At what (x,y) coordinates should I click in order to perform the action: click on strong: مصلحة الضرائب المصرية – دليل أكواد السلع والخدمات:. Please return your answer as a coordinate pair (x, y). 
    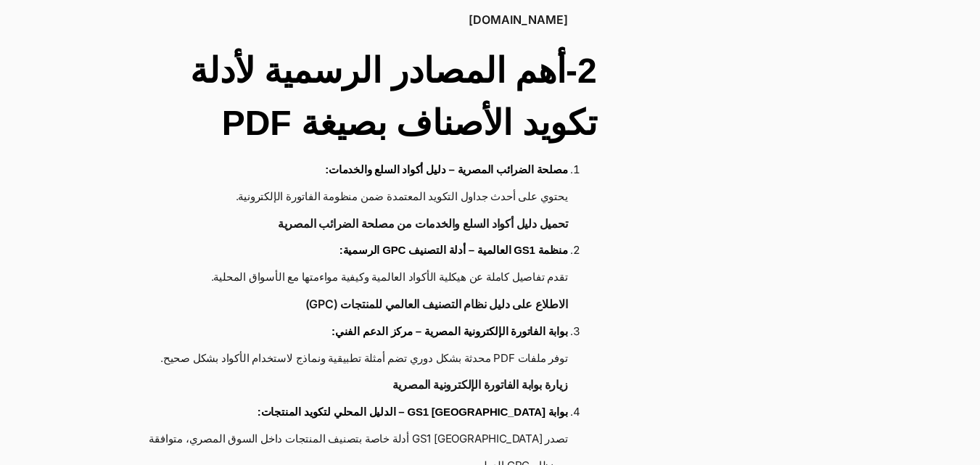
    Looking at the image, I should click on (446, 169).